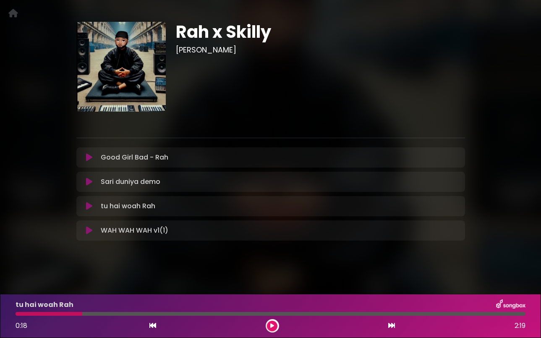 The image size is (541, 338). Describe the element at coordinates (134, 230) in the screenshot. I see `p: WAH WAH WAH v1(1)` at that location.